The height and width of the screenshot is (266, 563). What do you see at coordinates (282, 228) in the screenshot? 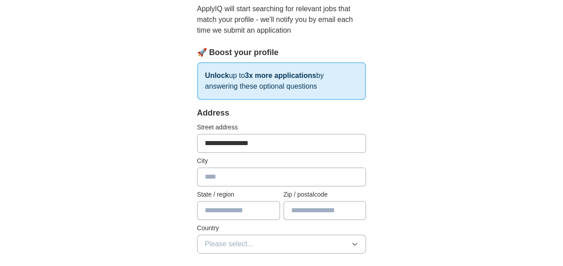
I see `label: Country` at bounding box center [282, 228].